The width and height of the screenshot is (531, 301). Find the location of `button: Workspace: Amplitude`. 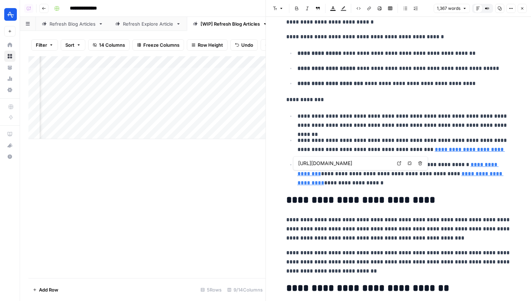

button: Workspace: Amplitude is located at coordinates (10, 14).